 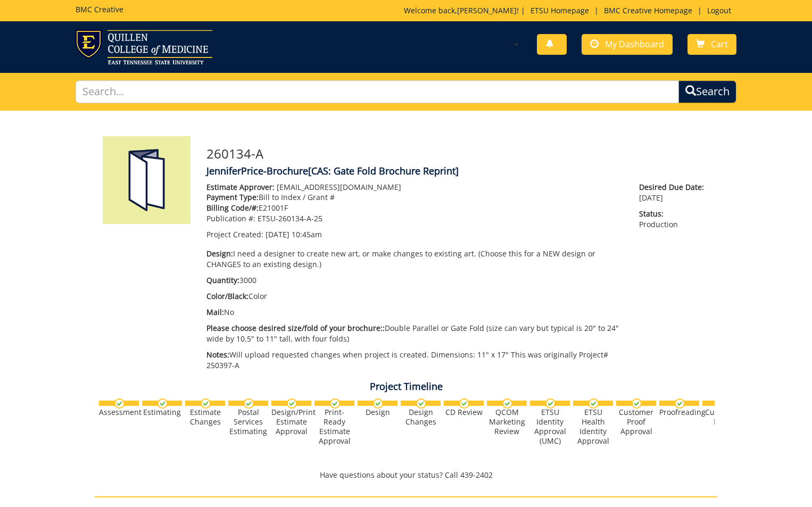 I want to click on span: Mail:, so click(x=215, y=312).